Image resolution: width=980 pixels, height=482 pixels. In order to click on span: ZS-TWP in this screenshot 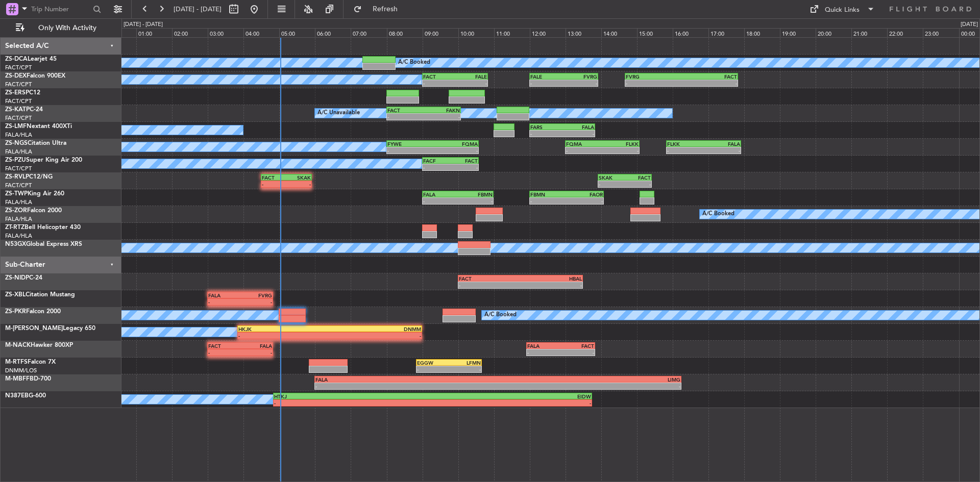, I will do `click(16, 194)`.